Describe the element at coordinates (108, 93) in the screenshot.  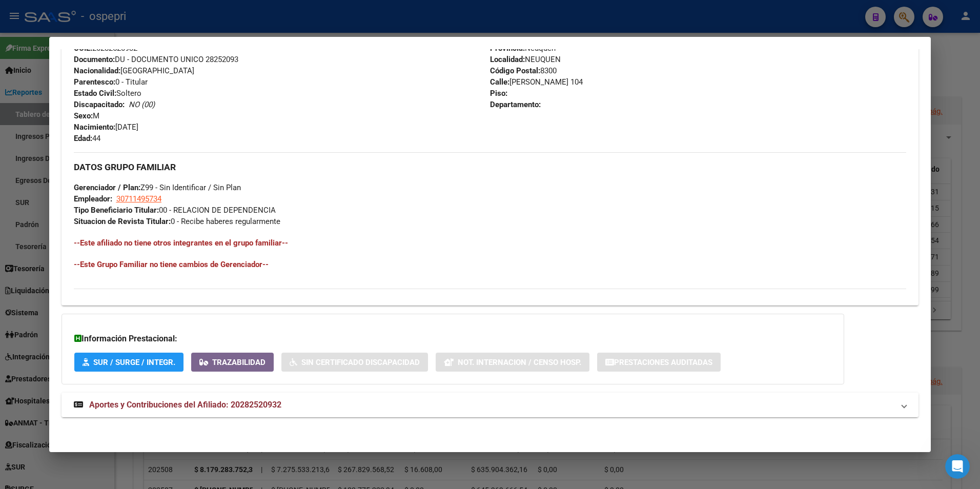
I see `span: Soltero` at that location.